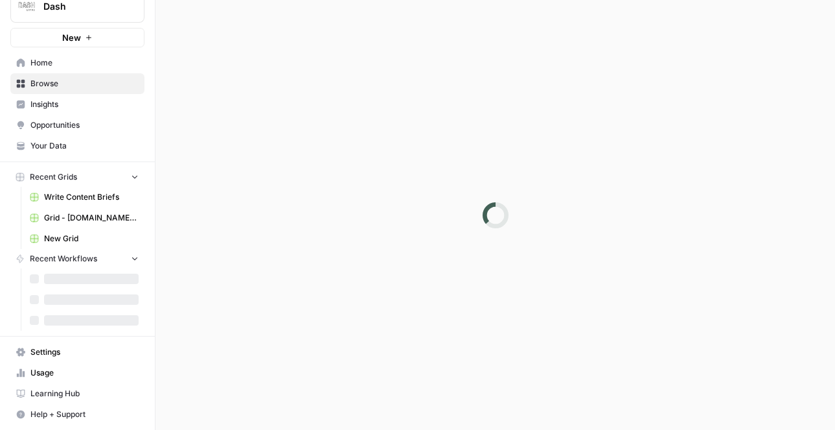  Describe the element at coordinates (77, 104) in the screenshot. I see `a: Insights` at that location.